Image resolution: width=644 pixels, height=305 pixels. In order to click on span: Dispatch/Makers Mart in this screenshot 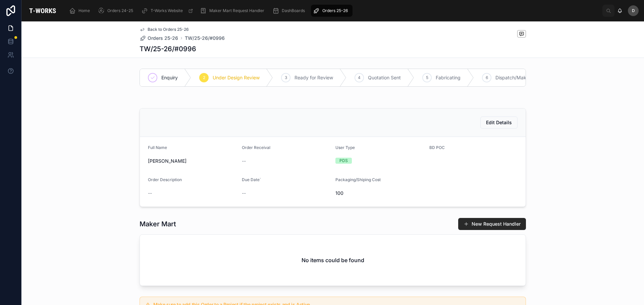, I will do `click(520, 78)`.